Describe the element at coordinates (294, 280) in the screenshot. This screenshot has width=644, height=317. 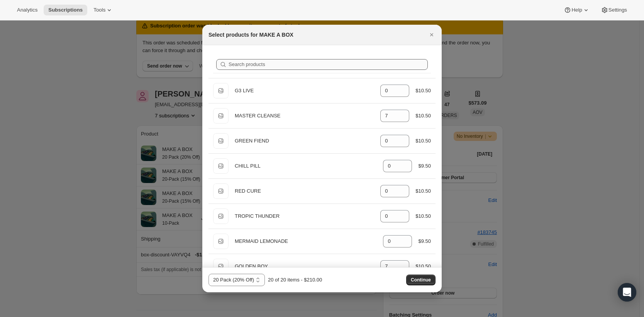
I see `div: 20 of 20 items - $210.00` at that location.